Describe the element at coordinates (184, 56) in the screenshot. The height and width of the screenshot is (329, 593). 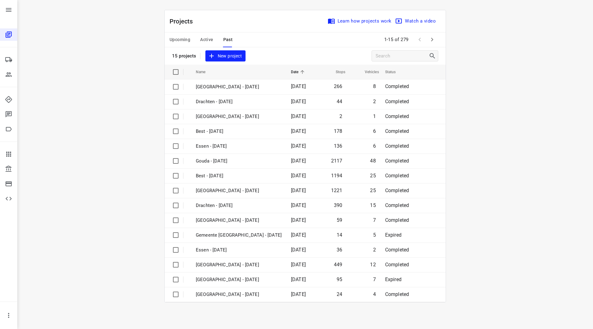
I see `p: 15 projects` at that location.